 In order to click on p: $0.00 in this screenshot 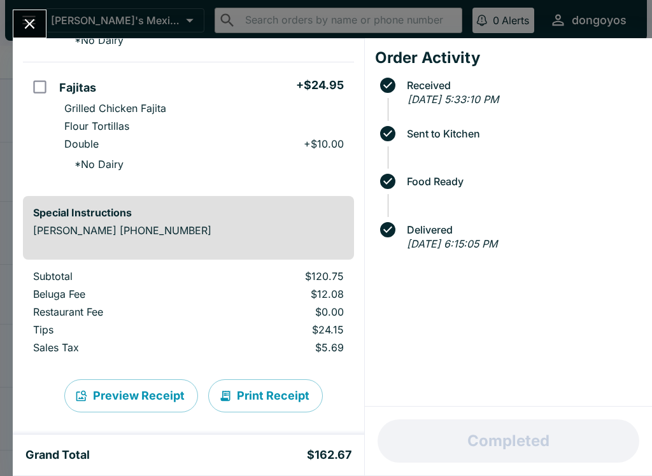, I will do `click(278, 312)`.